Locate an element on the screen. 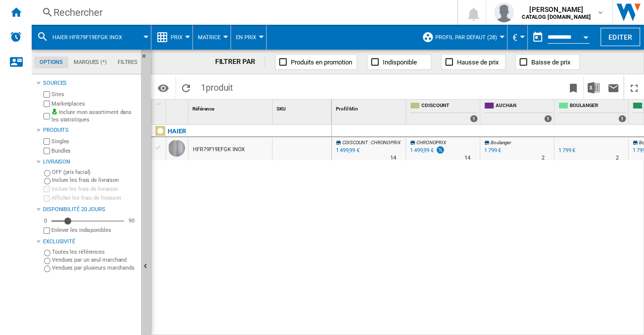  span: Indisponible is located at coordinates (399, 62).